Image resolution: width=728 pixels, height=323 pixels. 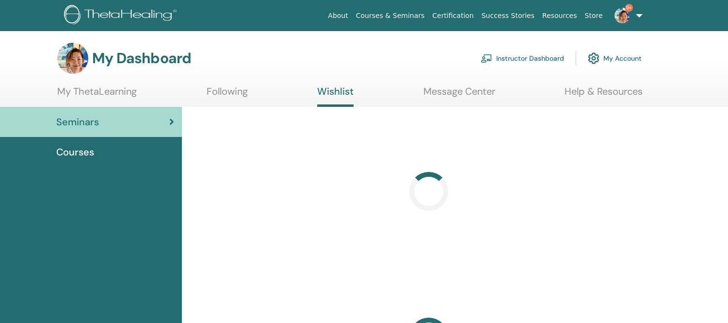 I want to click on a: Certification, so click(x=453, y=16).